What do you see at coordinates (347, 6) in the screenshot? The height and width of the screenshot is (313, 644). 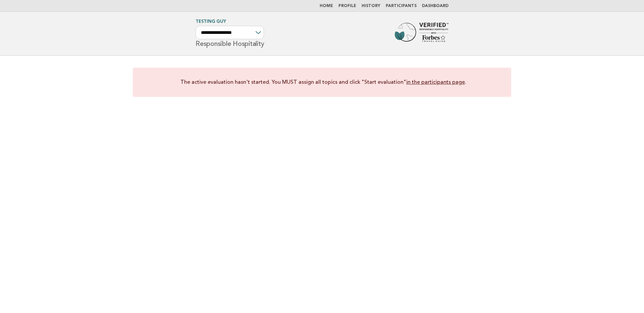 I see `a: Profile` at bounding box center [347, 6].